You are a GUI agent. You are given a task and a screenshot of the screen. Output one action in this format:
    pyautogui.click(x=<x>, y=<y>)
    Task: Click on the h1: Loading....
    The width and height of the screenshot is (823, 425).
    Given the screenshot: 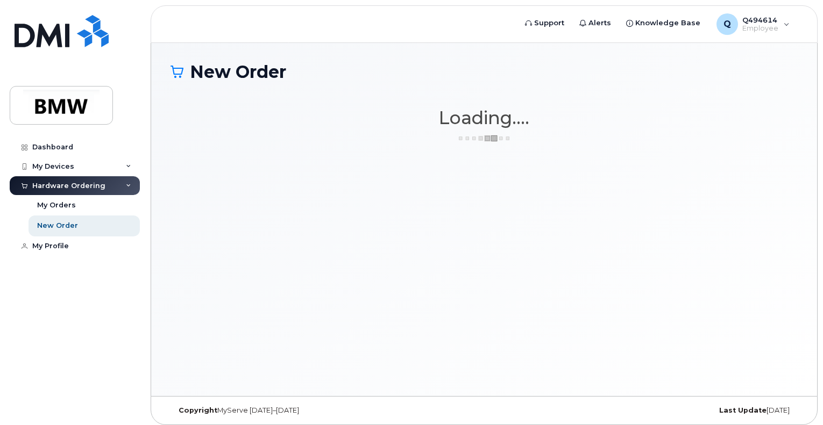 What is the action you would take?
    pyautogui.click(x=484, y=118)
    